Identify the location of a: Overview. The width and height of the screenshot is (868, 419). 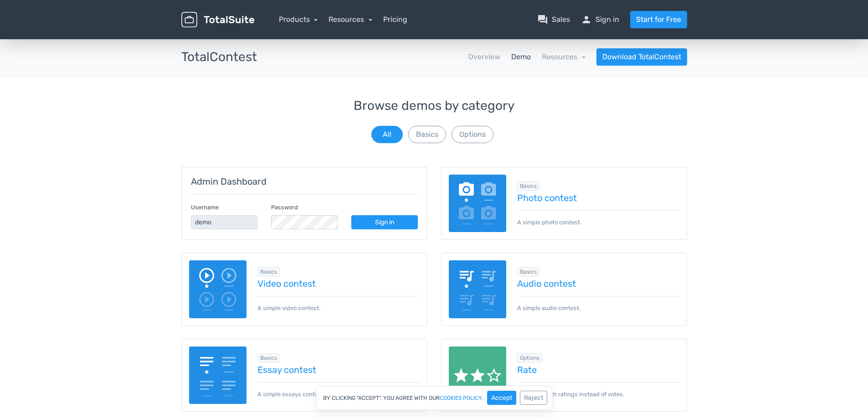
(484, 57).